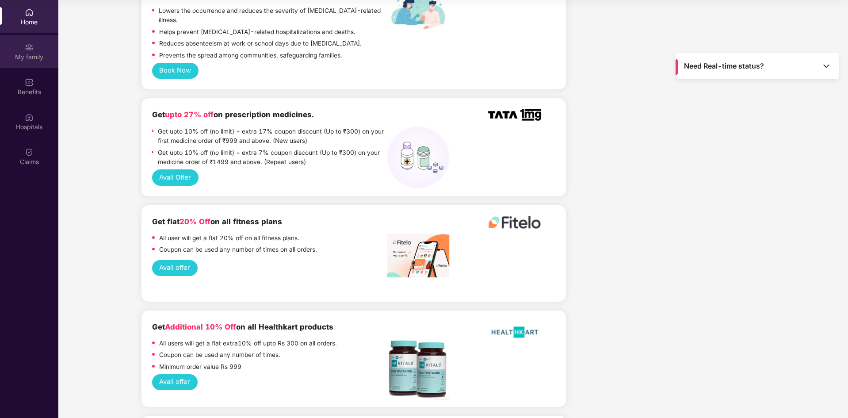 The width and height of the screenshot is (848, 418). I want to click on span: upto 27% off, so click(189, 114).